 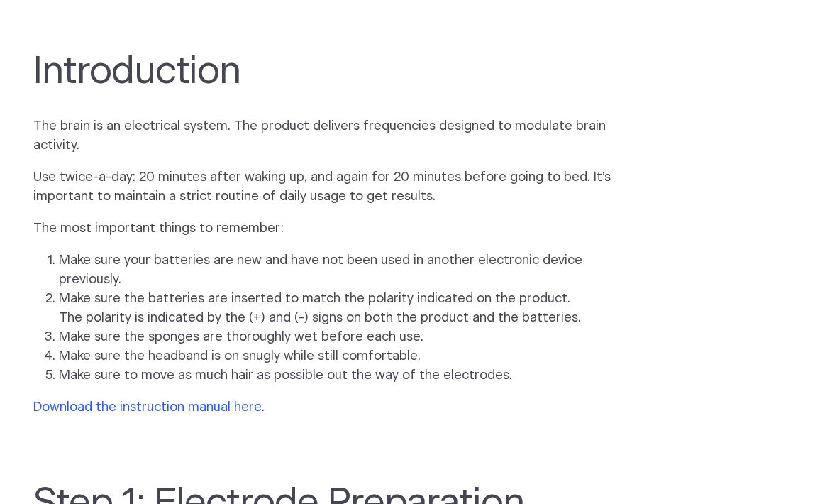 What do you see at coordinates (323, 375) in the screenshot?
I see `li: Make sure to move as much hair as possible out the way of the electrodes.` at bounding box center [323, 375].